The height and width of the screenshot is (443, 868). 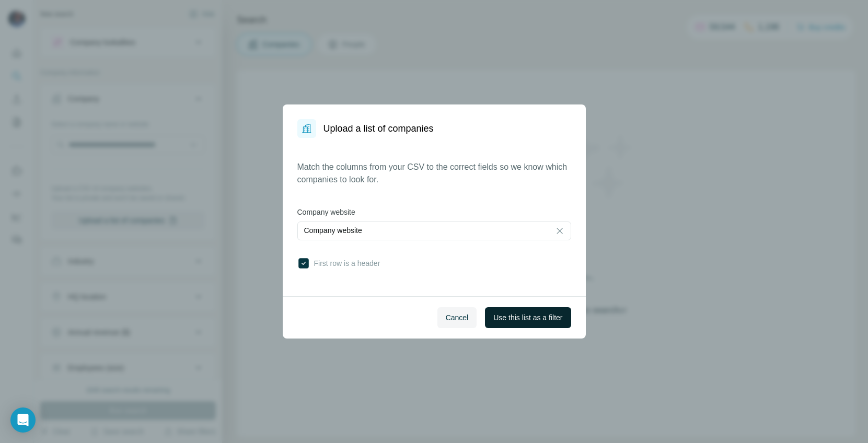 I want to click on div: Open Intercom Messenger, so click(x=23, y=420).